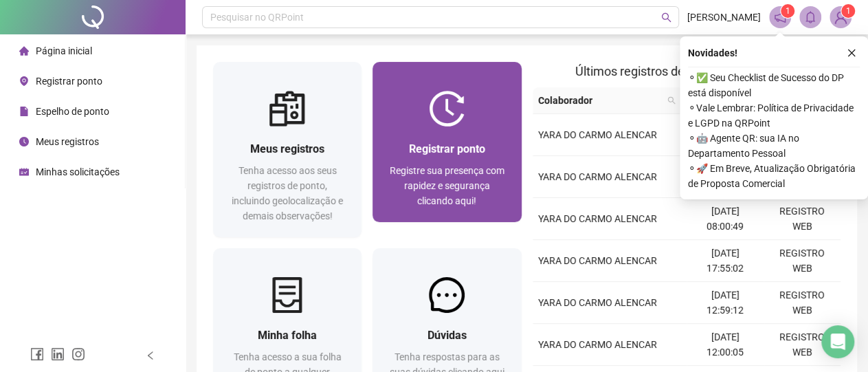  What do you see at coordinates (810, 17) in the screenshot?
I see `span: bell` at bounding box center [810, 17].